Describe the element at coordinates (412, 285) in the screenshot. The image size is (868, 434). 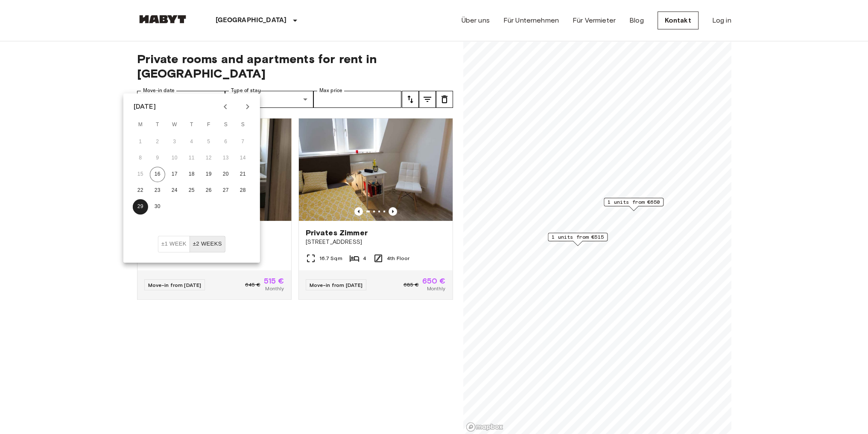
I see `span: 685 €` at that location.